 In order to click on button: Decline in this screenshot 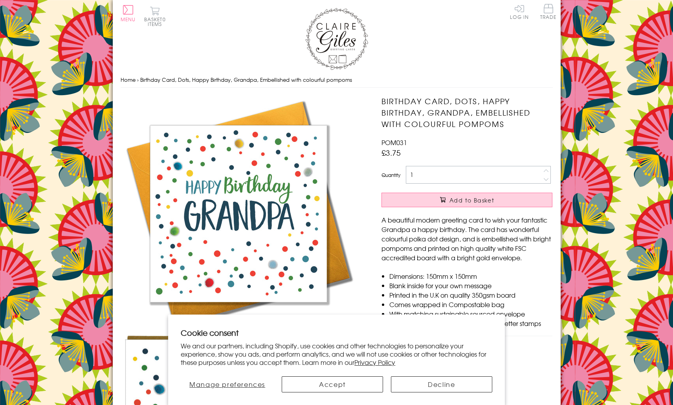, I will do `click(442, 384)`.